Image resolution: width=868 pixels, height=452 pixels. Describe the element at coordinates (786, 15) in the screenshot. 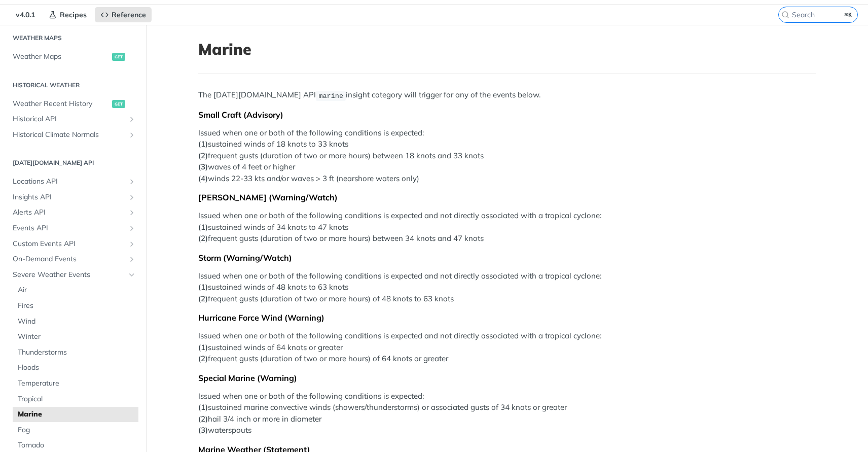

I see `svg: Search` at that location.